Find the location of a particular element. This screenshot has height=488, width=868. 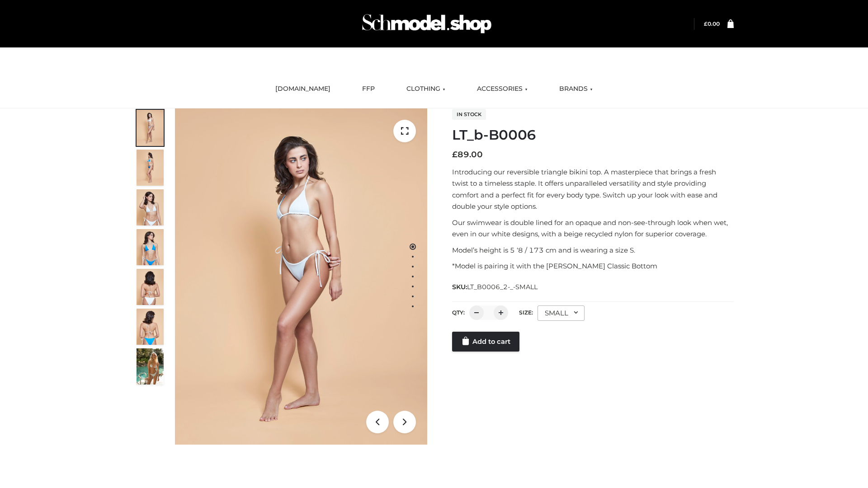

img: ArielClassicBikiniTop_CloudNine_AzureSky_OW114ECO_3-scaled.jpg is located at coordinates (150, 207).